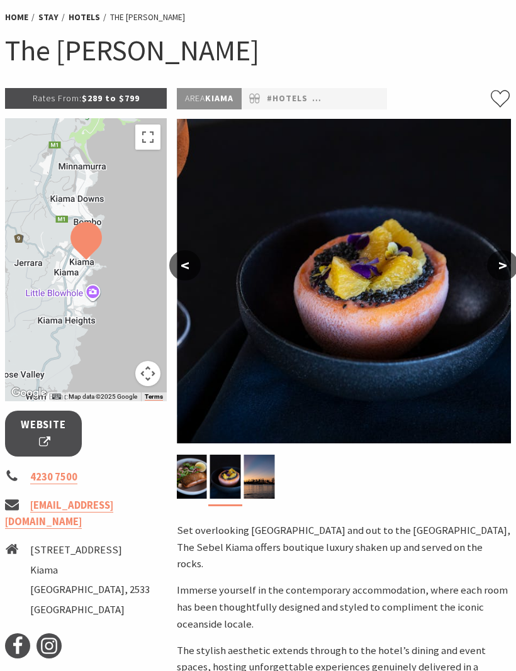  Describe the element at coordinates (153, 397) in the screenshot. I see `a: Terms (opens in new tab)` at that location.